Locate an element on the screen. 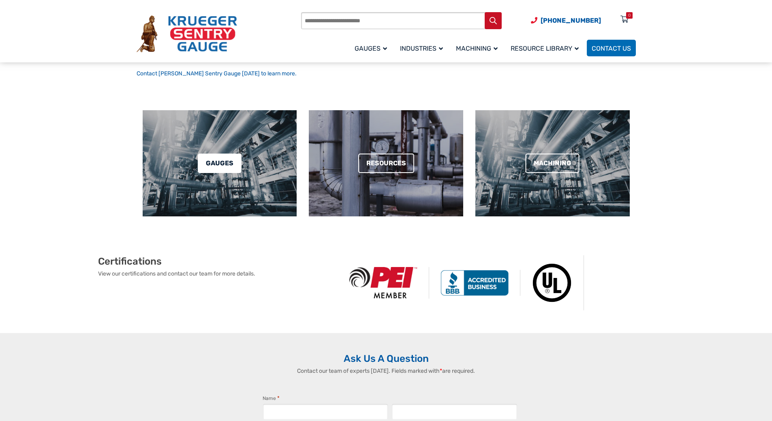  span: Contact Us is located at coordinates (611, 48).